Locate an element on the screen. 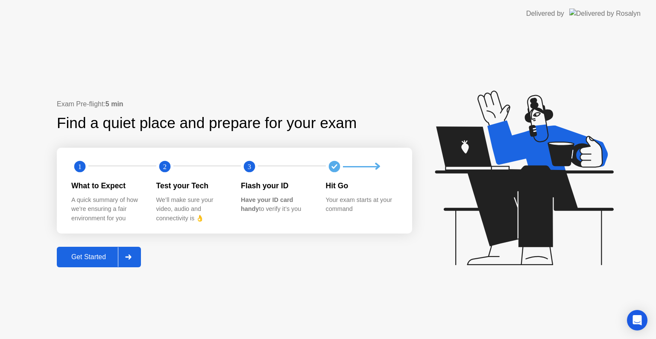 The height and width of the screenshot is (339, 656). div: Get Started is located at coordinates (88, 257).